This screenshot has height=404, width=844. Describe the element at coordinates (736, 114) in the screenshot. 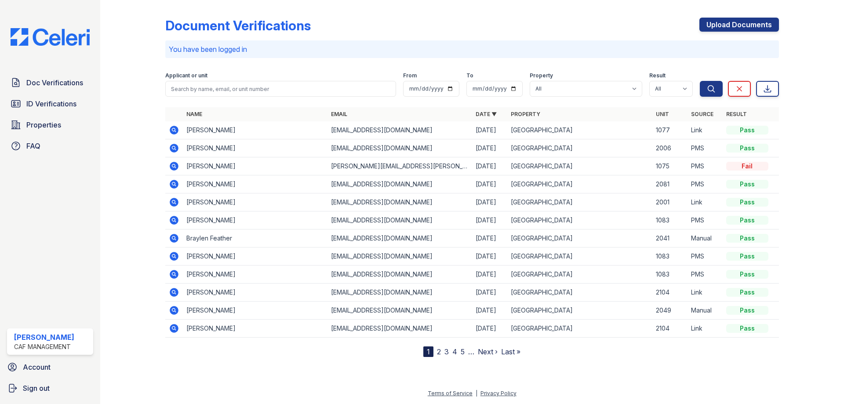

I see `a: Result` at that location.